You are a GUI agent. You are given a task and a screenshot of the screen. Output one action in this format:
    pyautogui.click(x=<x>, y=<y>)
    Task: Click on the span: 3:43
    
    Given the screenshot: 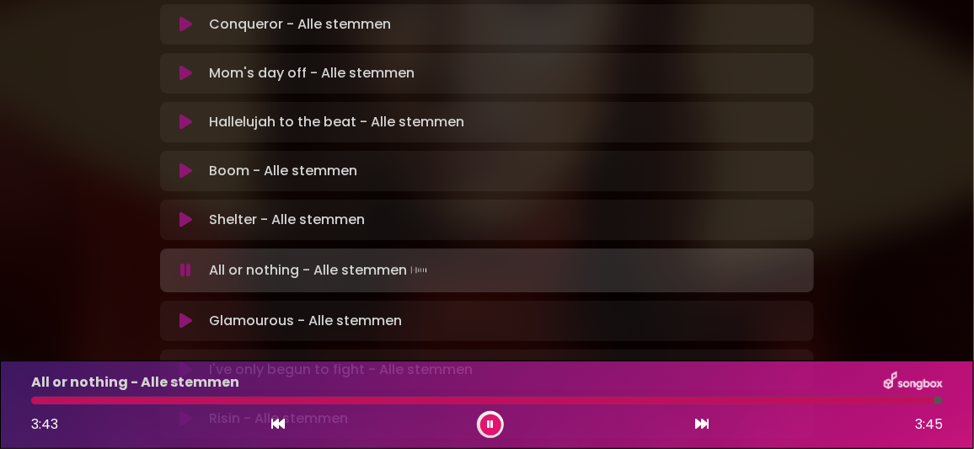 What is the action you would take?
    pyautogui.click(x=45, y=424)
    